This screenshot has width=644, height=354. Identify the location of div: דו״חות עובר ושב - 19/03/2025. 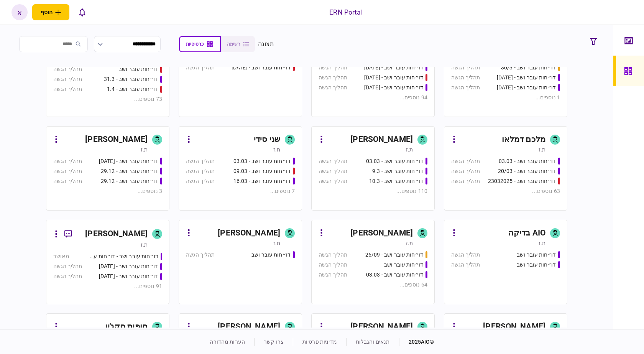
(394, 67).